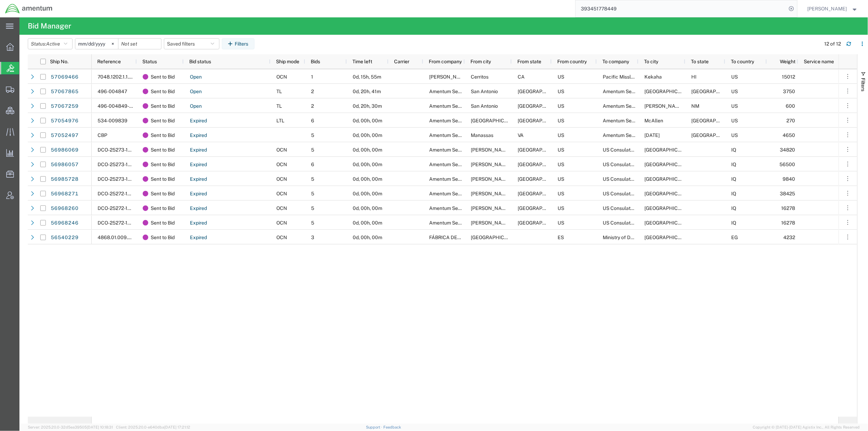 This screenshot has height=431, width=868. I want to click on span: Pacific Missle Range Facility, so click(634, 77).